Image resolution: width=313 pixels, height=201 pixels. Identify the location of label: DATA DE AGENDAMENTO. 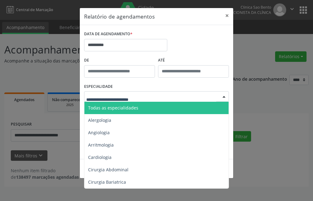
(108, 34).